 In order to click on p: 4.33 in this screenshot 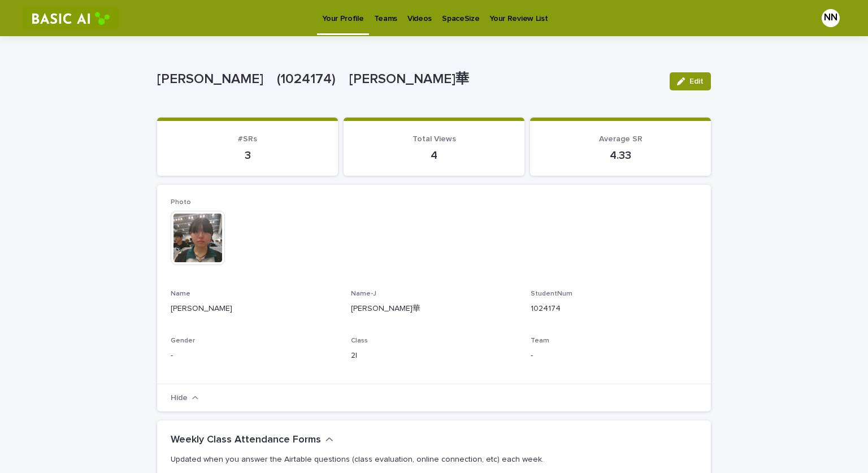, I will do `click(620, 156)`.